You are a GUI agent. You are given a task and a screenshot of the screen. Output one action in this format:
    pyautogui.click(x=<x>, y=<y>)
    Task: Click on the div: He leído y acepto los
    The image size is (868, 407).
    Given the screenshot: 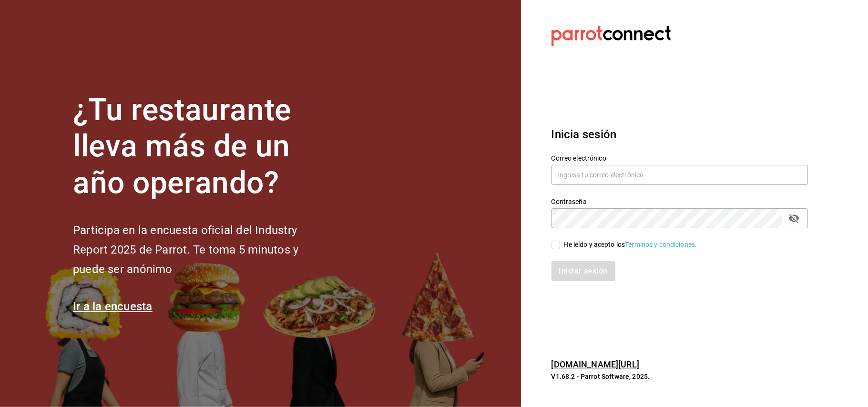 What is the action you would take?
    pyautogui.click(x=630, y=245)
    